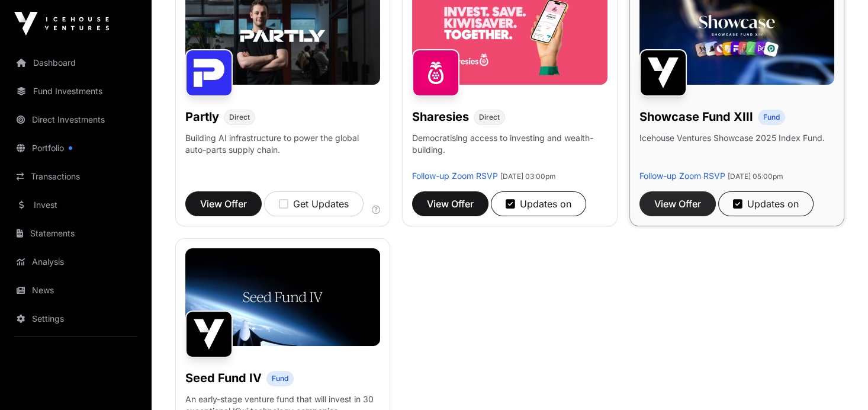 Image resolution: width=868 pixels, height=410 pixels. What do you see at coordinates (209, 73) in the screenshot?
I see `img: Partly` at bounding box center [209, 73].